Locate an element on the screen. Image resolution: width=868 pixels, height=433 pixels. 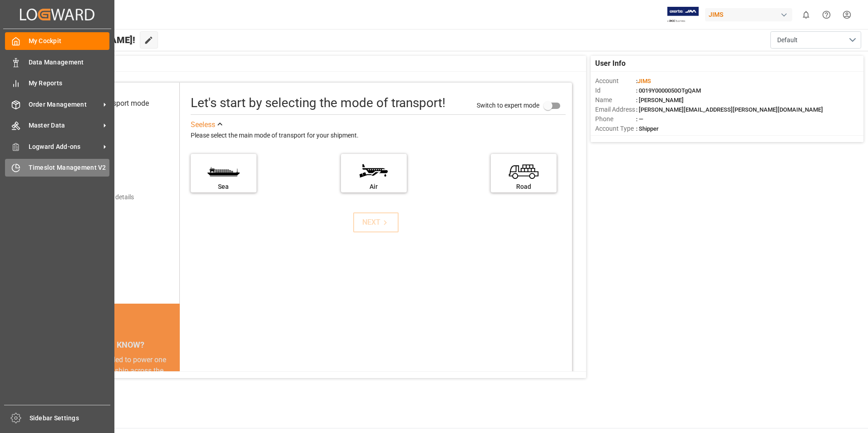
button: JIMS is located at coordinates (751, 15).